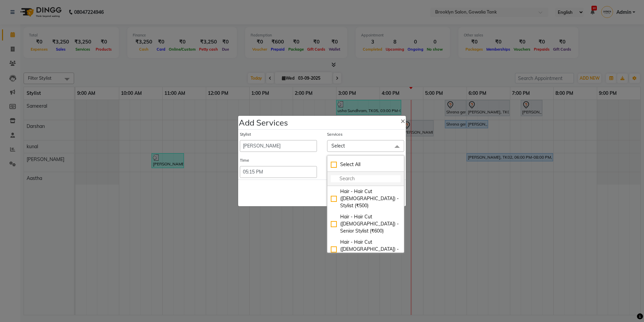 The height and width of the screenshot is (322, 644). What do you see at coordinates (245, 134) in the screenshot?
I see `label: Stylist` at bounding box center [245, 134].